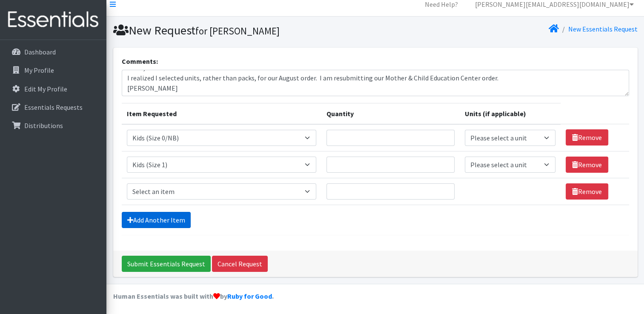  What do you see at coordinates (193, 296) in the screenshot?
I see `strong: Human Essentials was built with by .` at bounding box center [193, 296].